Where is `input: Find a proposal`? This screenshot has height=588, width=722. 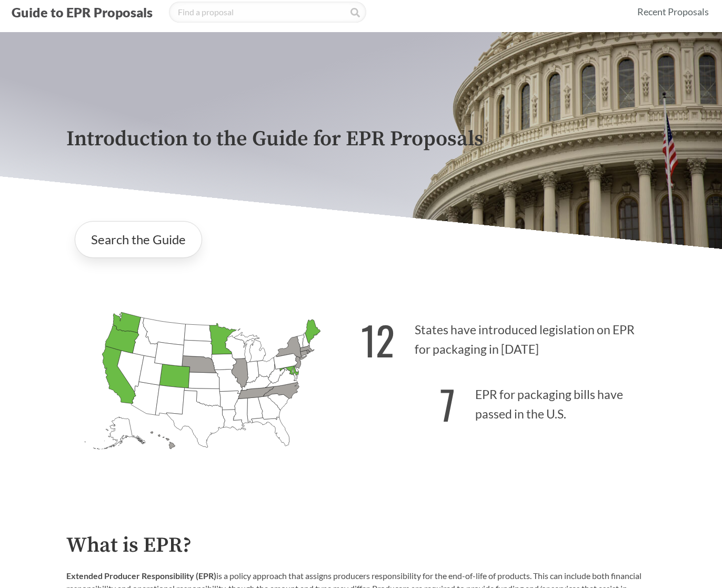
input: Find a proposal is located at coordinates (268, 12).